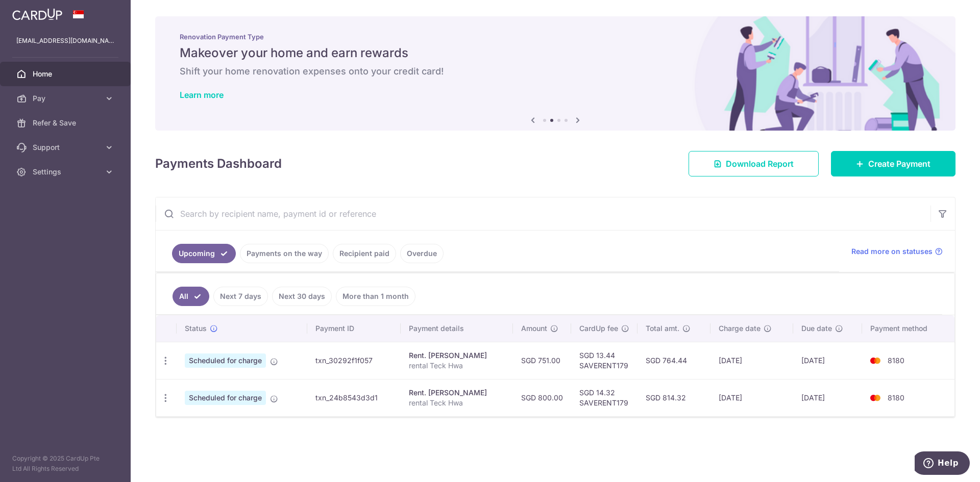 The image size is (980, 482). I want to click on a: All, so click(191, 296).